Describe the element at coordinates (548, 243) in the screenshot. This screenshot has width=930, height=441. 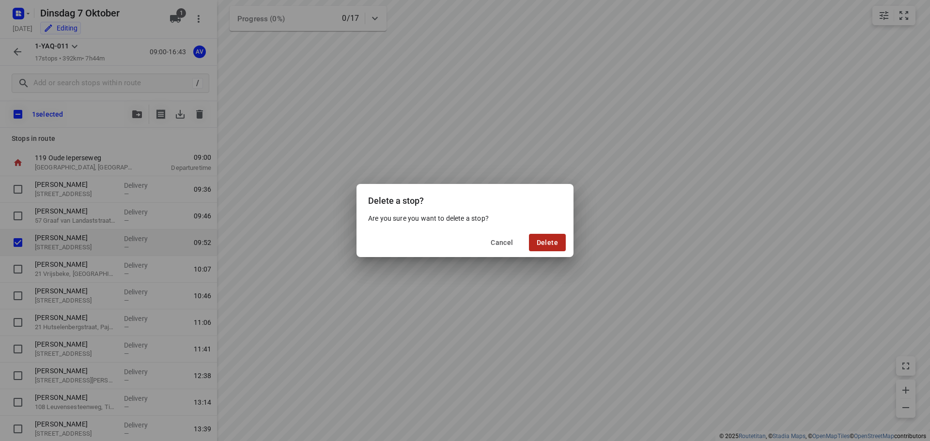
I see `span: Delete` at that location.